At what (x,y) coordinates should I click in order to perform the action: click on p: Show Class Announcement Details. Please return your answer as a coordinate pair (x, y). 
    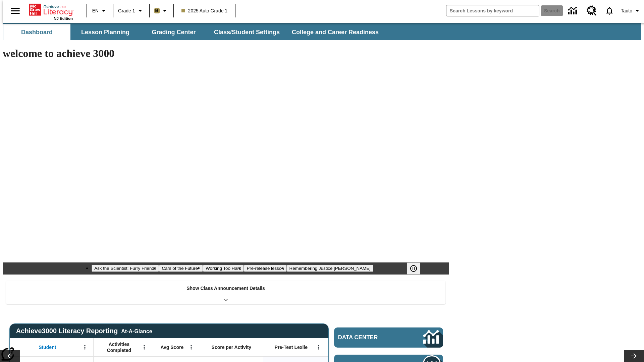
    Looking at the image, I should click on (226, 288).